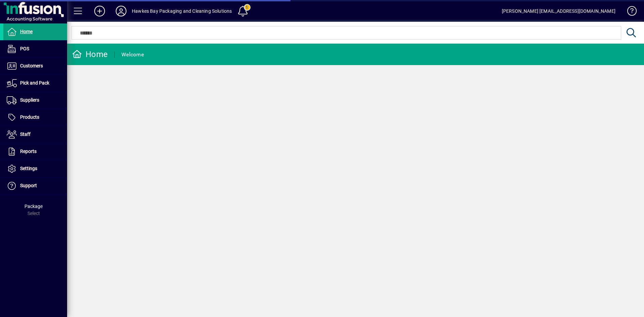 The image size is (644, 317). Describe the element at coordinates (26, 31) in the screenshot. I see `span: Home` at that location.